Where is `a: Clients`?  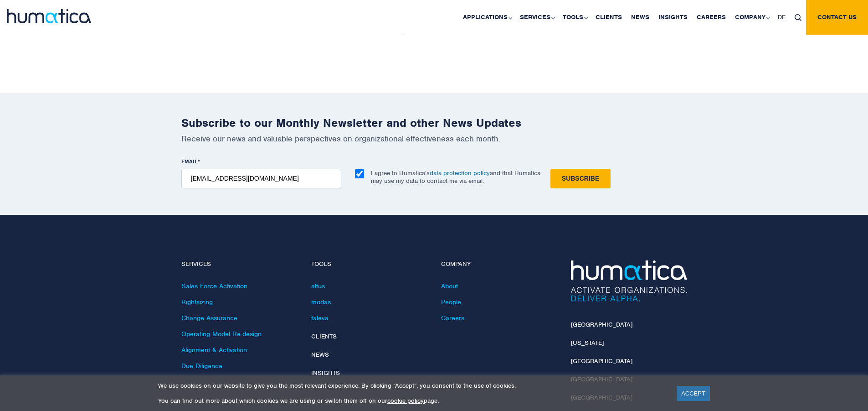 a: Clients is located at coordinates (324, 336).